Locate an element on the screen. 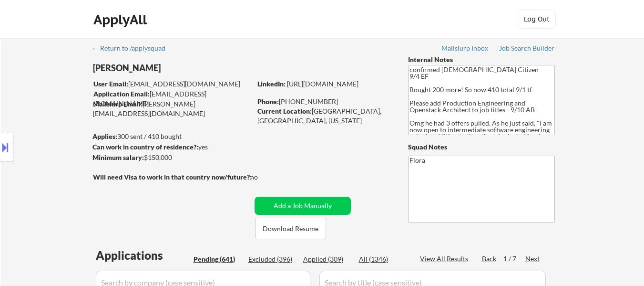 The width and height of the screenshot is (644, 286). strong: Current Location: is located at coordinates (285, 110).